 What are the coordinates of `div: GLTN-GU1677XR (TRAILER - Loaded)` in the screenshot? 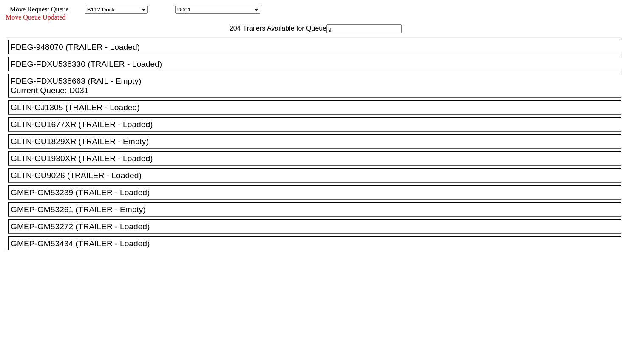 It's located at (318, 125).